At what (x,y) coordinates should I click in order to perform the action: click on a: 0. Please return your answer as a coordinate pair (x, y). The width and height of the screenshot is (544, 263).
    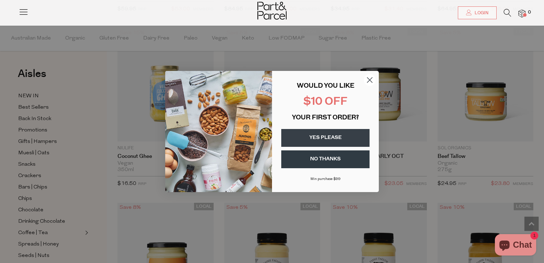
    Looking at the image, I should click on (522, 13).